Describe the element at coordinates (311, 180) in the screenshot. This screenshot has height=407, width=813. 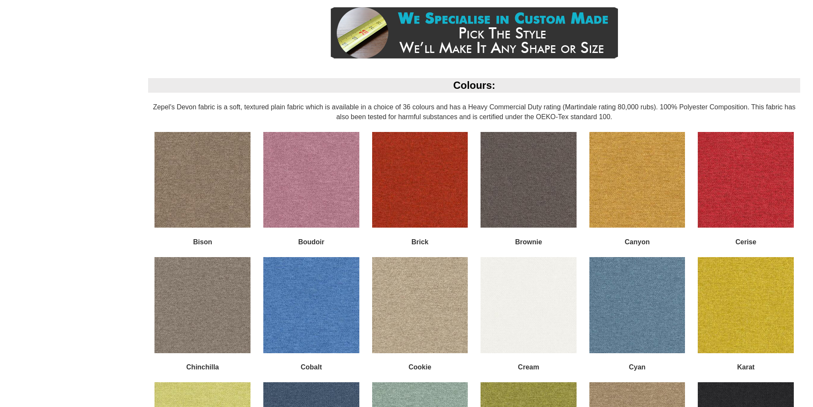
I see `img: Boudoir` at that location.